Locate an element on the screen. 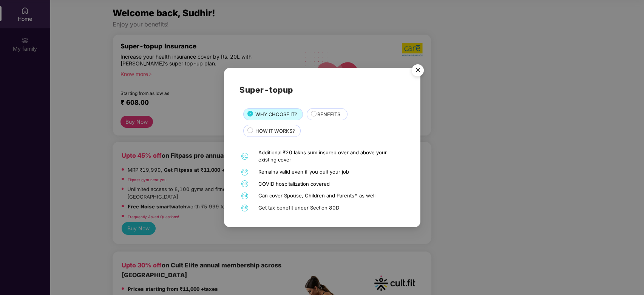 The width and height of the screenshot is (644, 295). div: Can cover Spouse, Children and Parents* as well is located at coordinates (330, 196).